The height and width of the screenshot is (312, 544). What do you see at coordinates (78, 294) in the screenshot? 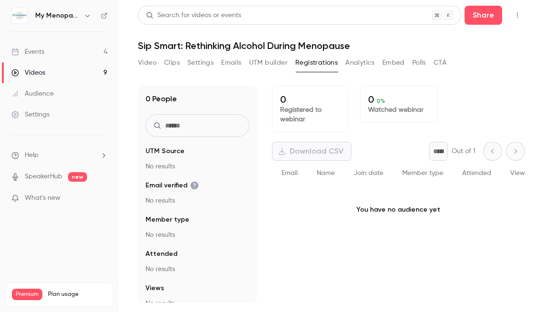
I see `span: Plan usage` at bounding box center [78, 294].